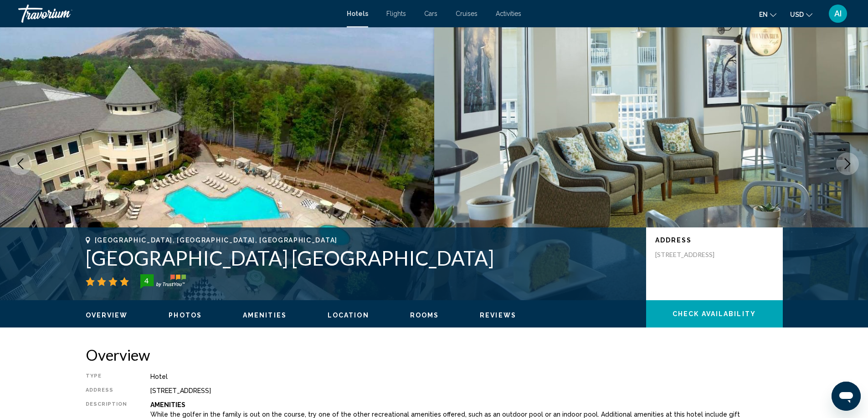 Image resolution: width=868 pixels, height=418 pixels. Describe the element at coordinates (425, 315) in the screenshot. I see `span: Rooms` at that location.